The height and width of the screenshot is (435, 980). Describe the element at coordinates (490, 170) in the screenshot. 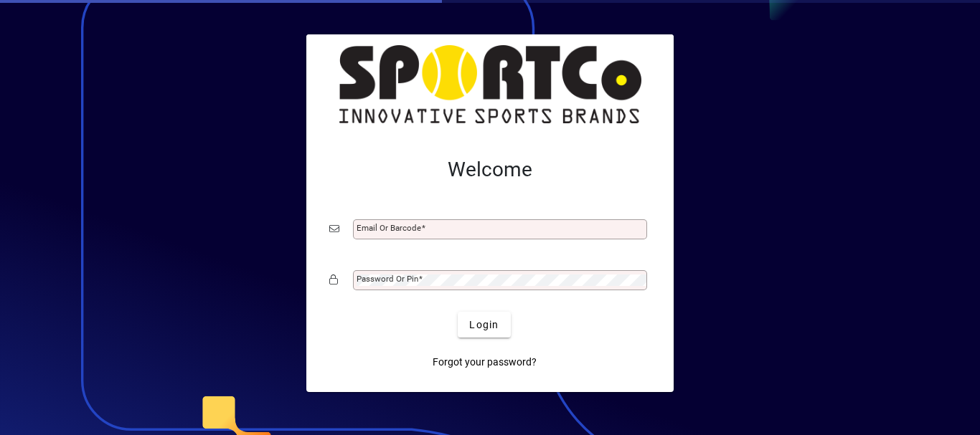

I see `h2: Welcome` at that location.